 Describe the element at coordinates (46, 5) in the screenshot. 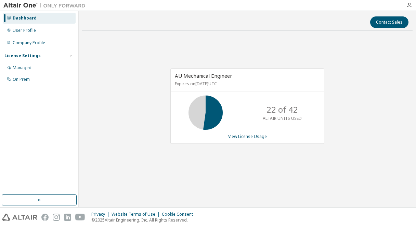

I see `img: Altair One` at that location.